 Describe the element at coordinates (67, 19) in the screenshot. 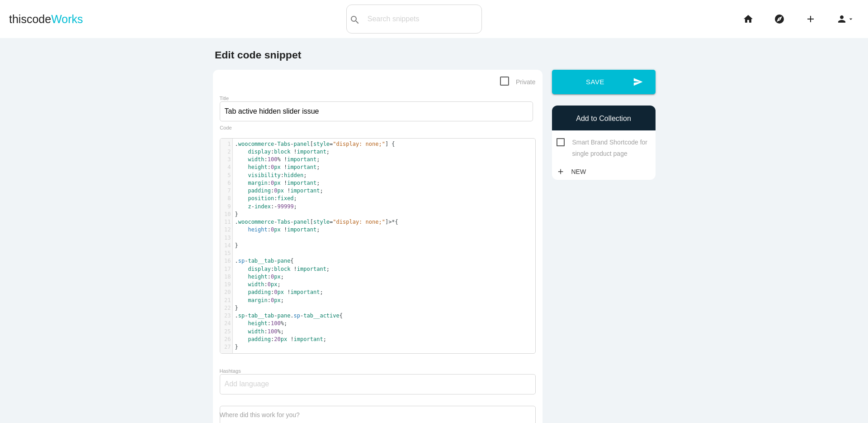

I see `span: Works` at that location.